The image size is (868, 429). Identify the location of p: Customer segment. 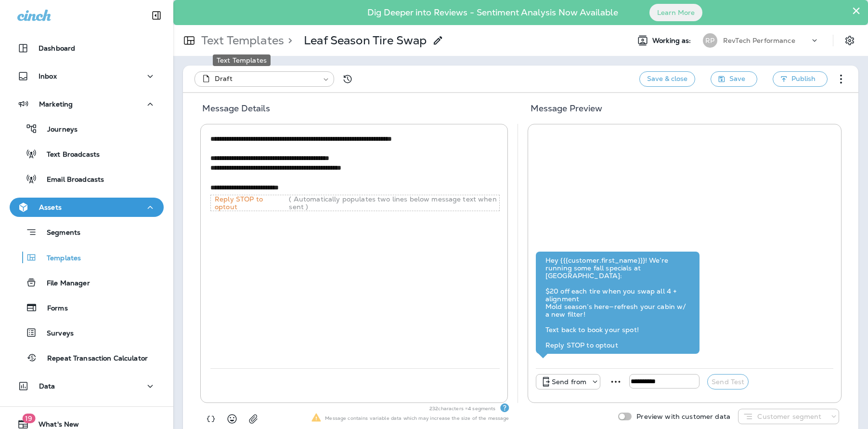
(789, 417).